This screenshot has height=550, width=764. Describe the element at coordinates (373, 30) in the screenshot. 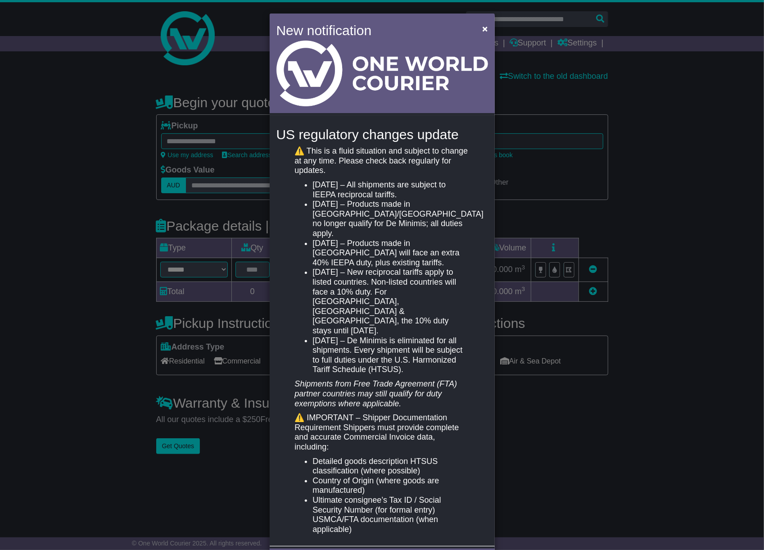

I see `h4: New notification` at that location.